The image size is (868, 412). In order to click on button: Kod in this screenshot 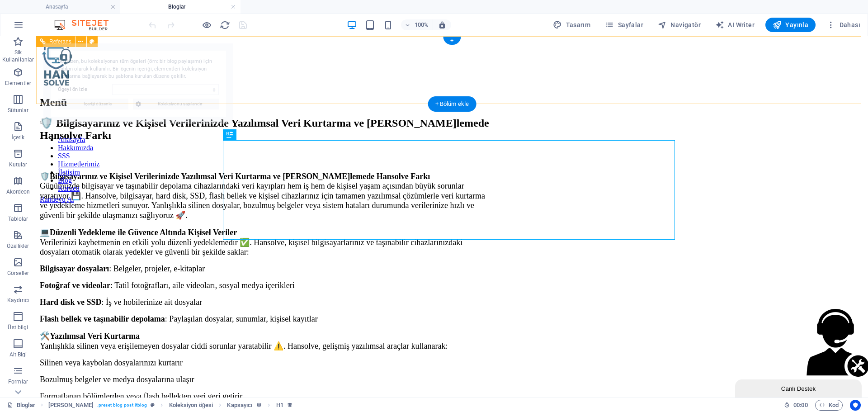, I will do `click(829, 405)`.